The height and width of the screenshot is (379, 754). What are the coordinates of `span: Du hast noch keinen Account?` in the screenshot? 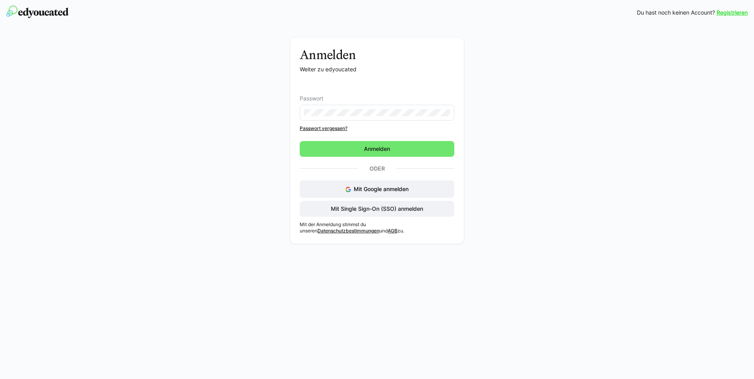 It's located at (676, 13).